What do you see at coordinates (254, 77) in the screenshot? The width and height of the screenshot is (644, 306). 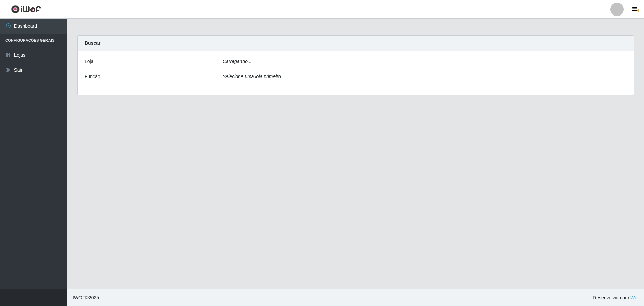 I see `i: Selecione uma loja primeiro...` at bounding box center [254, 77].